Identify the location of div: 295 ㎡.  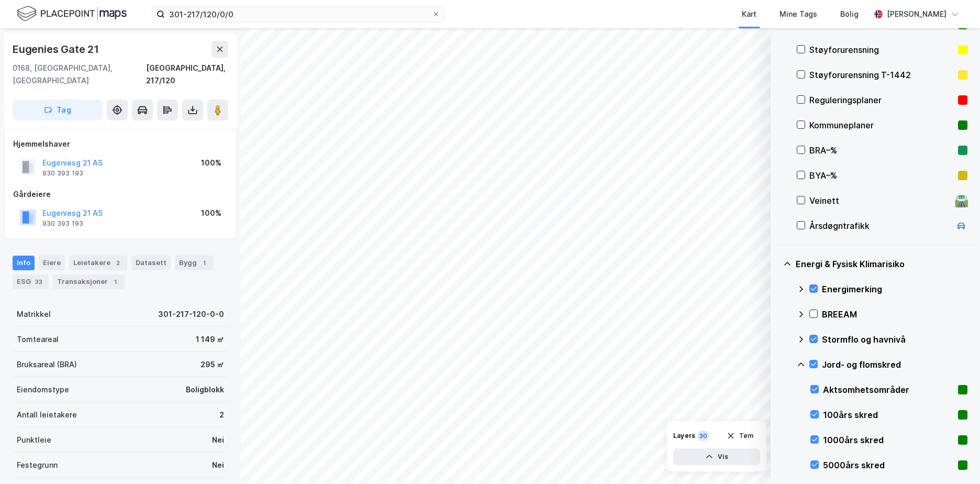
(212, 364).